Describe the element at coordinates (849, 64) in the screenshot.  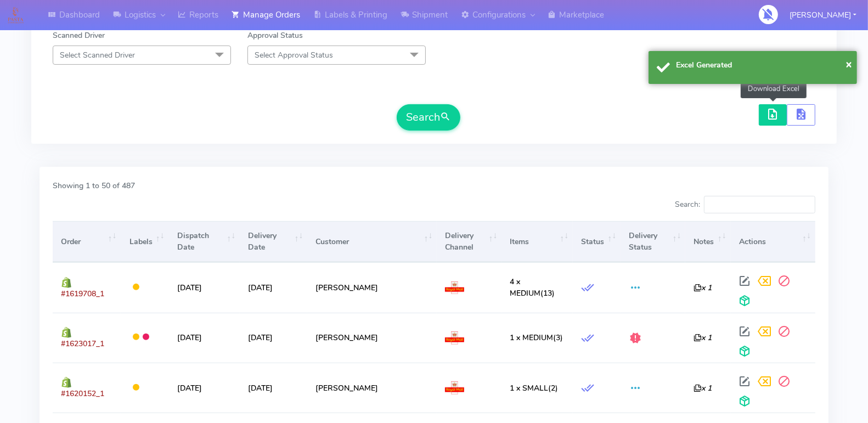
I see `button: Close` at that location.